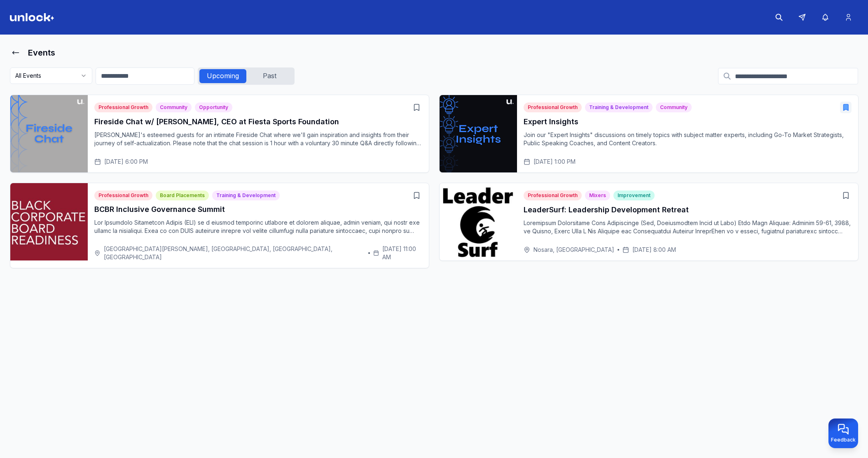 Image resolution: width=868 pixels, height=458 pixels. I want to click on div: Upcoming, so click(223, 76).